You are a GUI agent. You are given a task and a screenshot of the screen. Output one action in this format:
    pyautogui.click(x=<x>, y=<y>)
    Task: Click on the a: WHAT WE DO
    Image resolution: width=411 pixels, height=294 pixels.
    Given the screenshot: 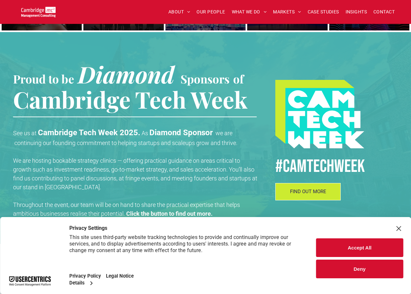 What is the action you would take?
    pyautogui.click(x=249, y=12)
    